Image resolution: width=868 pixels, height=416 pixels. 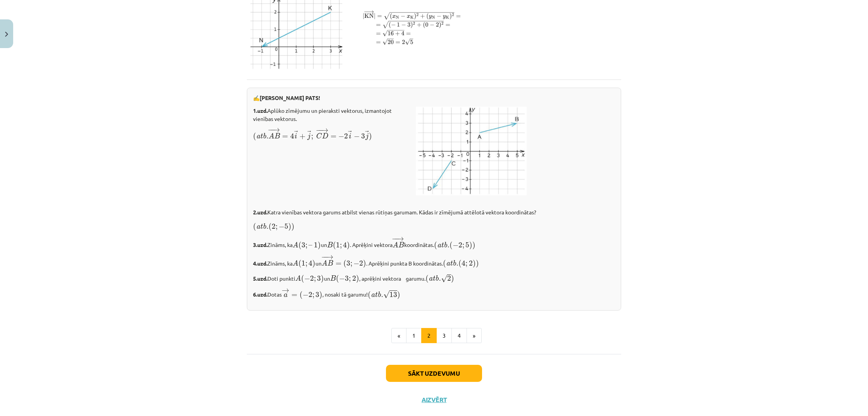 What do you see at coordinates (429, 335) in the screenshot?
I see `button: 2` at bounding box center [429, 335].